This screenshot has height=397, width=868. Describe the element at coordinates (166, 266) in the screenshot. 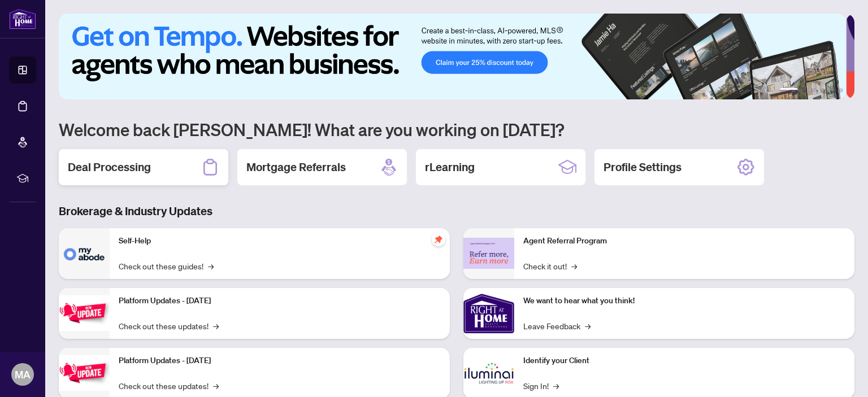

I see `a: Check out these guides!→` at that location.